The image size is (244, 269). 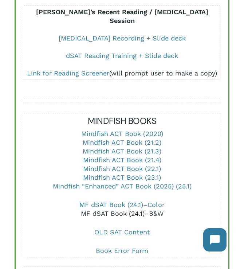 What do you see at coordinates (122, 151) in the screenshot?
I see `a: Mindfish ACT Book (21.3)` at bounding box center [122, 151].